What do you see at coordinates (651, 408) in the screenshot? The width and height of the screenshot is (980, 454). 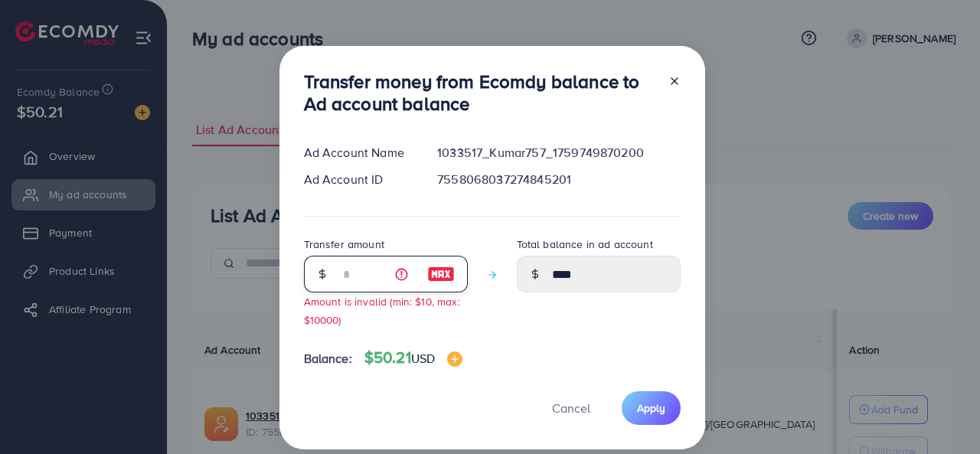 I see `button: Apply` at bounding box center [651, 408].